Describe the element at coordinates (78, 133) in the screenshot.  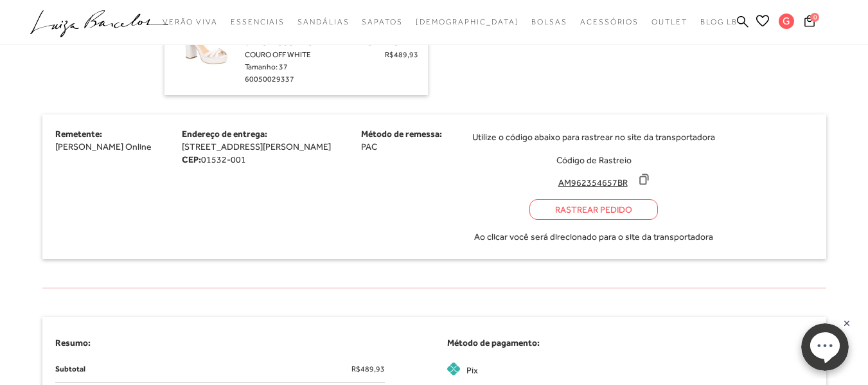
I see `span: Remetente:` at that location.